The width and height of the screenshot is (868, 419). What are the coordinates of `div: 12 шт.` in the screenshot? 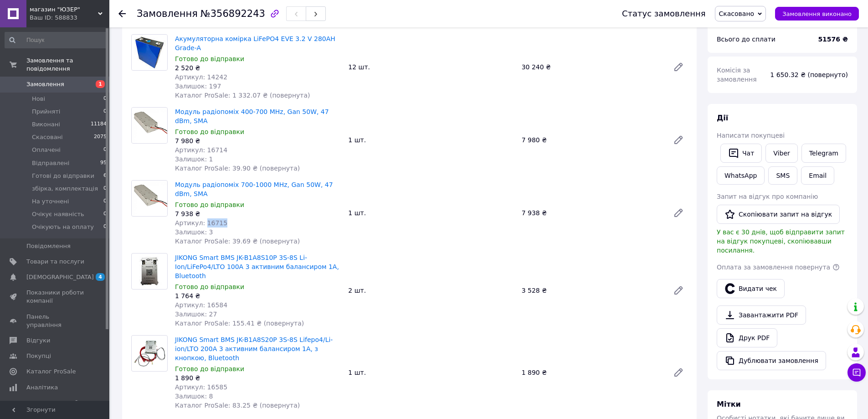 It's located at (431, 67).